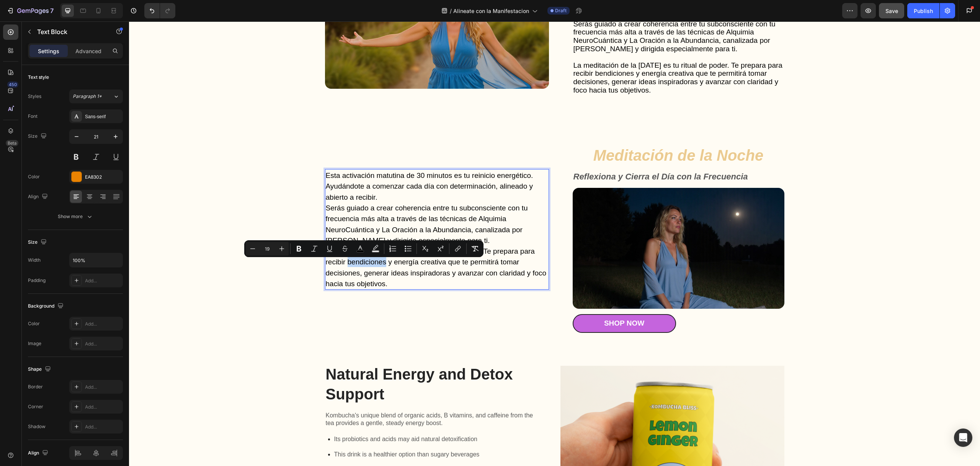 The image size is (980, 466). Describe the element at coordinates (34, 260) in the screenshot. I see `div: Width` at that location.